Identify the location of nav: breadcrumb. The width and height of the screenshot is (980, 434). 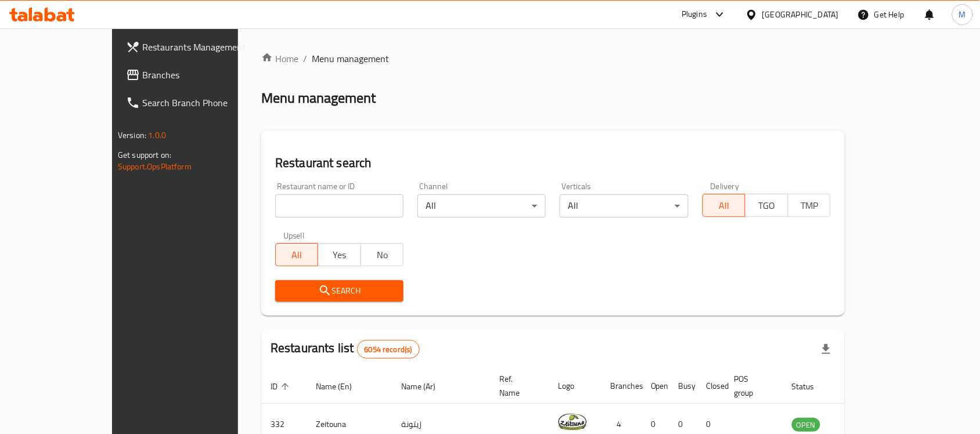
(553, 59).